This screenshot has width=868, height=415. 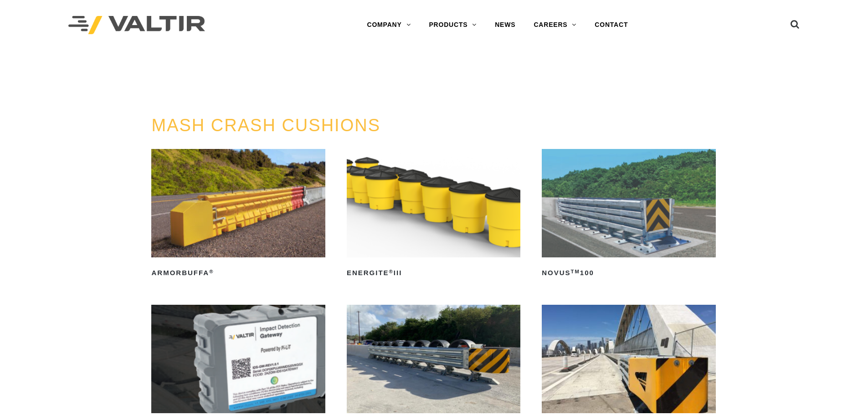 What do you see at coordinates (266, 125) in the screenshot?
I see `a: MASH CRASH CUSHIONS` at bounding box center [266, 125].